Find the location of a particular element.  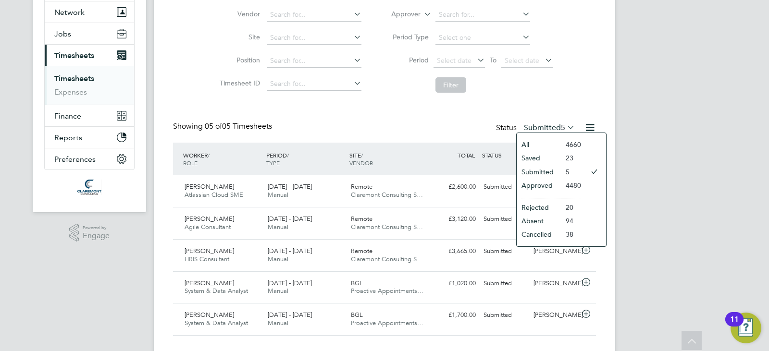

div: £3,665.00 is located at coordinates (454, 251).